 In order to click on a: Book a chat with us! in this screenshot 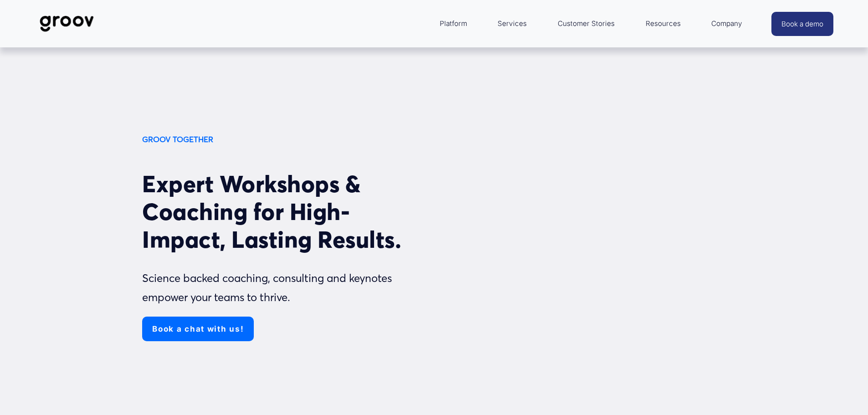, I will do `click(197, 329)`.